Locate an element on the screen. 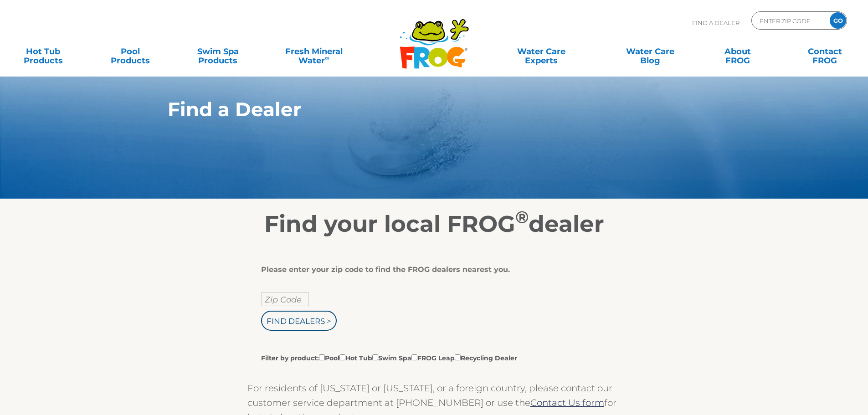 The width and height of the screenshot is (868, 415). a: Water CareExperts is located at coordinates (541, 51).